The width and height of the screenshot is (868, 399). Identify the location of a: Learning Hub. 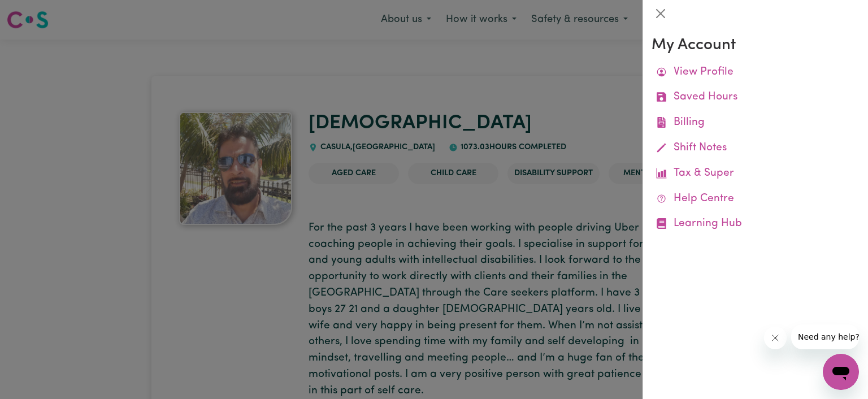
(755, 224).